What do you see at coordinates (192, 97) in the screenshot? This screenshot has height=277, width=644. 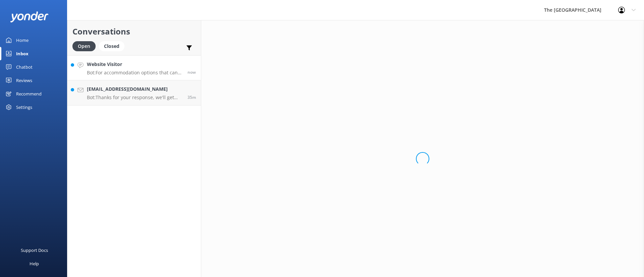 I see `span: Aug 23 2025 10:12pm (UTC -10:00) Pacific/Honolulu` at bounding box center [192, 97].